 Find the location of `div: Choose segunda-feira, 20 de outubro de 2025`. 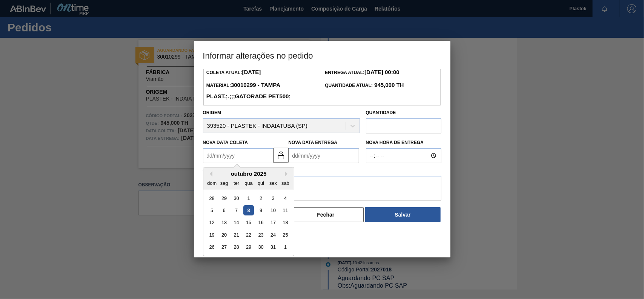

div: Choose segunda-feira, 20 de outubro de 2025 is located at coordinates (224, 235).